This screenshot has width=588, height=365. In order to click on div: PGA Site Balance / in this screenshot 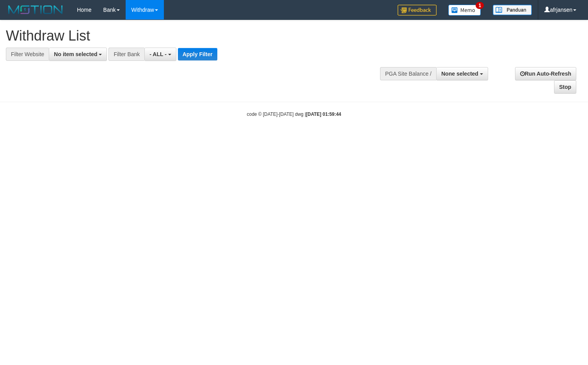, I will do `click(408, 74)`.